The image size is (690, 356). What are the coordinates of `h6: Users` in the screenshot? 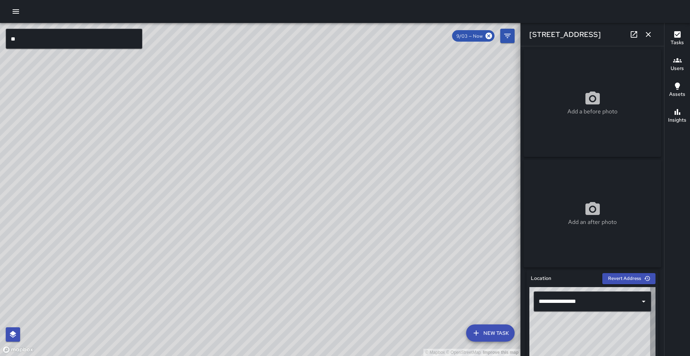 It's located at (677, 69).